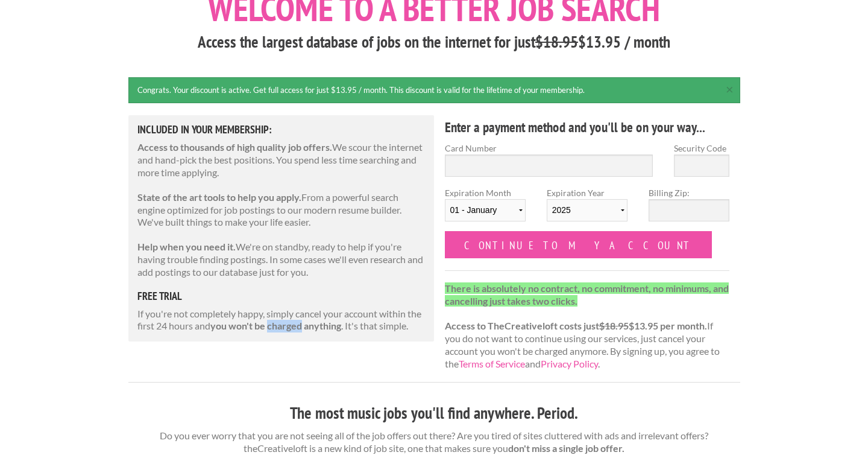 This screenshot has height=455, width=868. I want to click on input: Continue to my account, so click(579, 244).